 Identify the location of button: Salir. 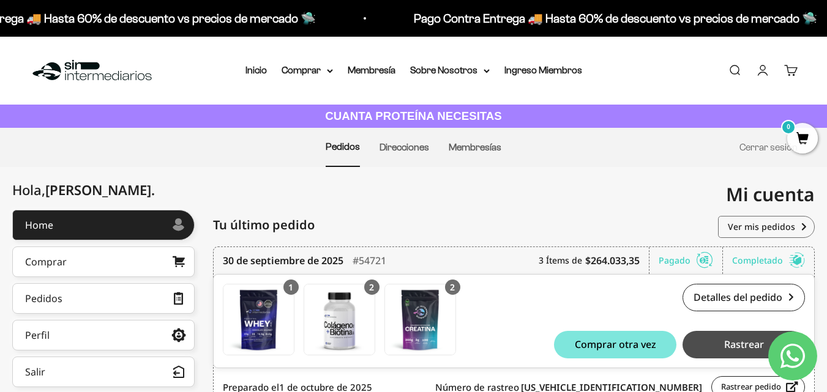
(103, 372).